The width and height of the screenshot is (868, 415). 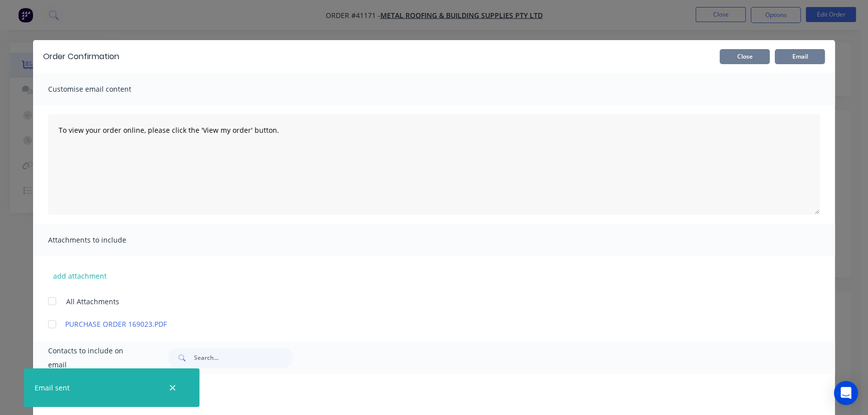 I want to click on button: add attachment, so click(x=80, y=276).